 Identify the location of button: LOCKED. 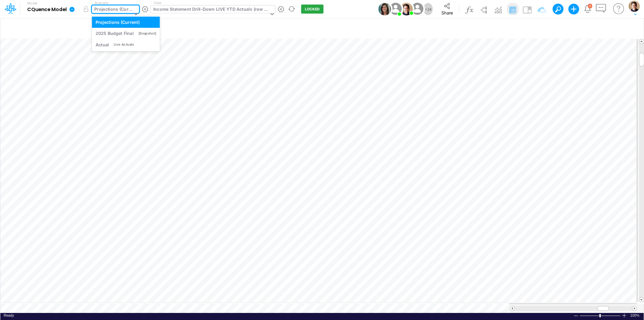
(312, 9).